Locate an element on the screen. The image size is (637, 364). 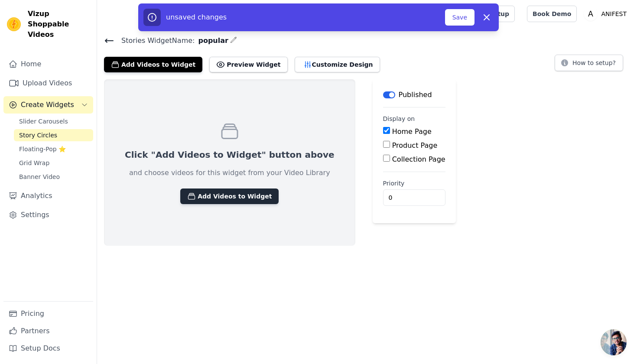
p: and choose videos for this widget from your Video Library is located at coordinates (230, 173).